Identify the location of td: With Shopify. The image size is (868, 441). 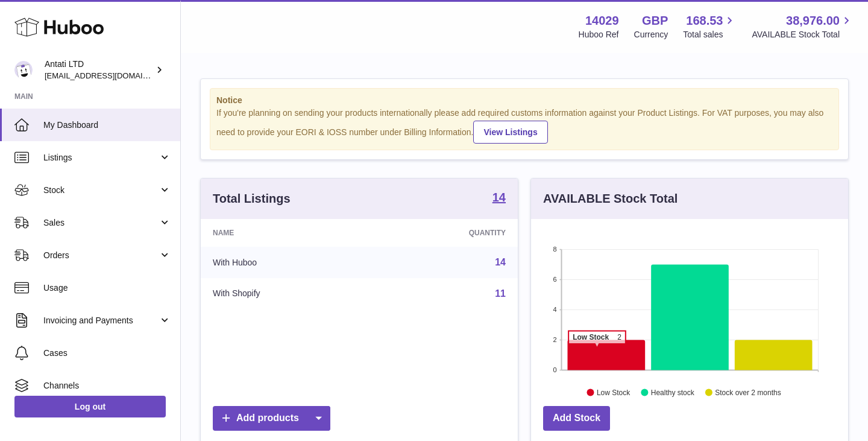
(286, 294).